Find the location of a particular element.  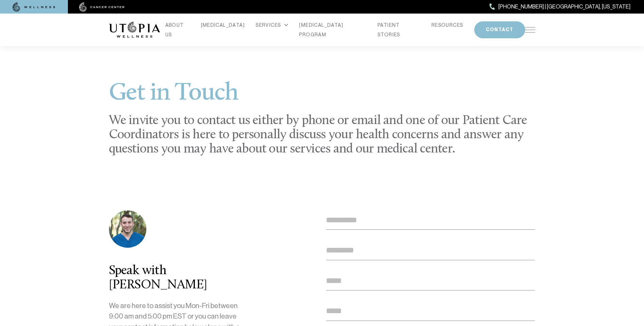

button: CONTACT is located at coordinates (500, 30).